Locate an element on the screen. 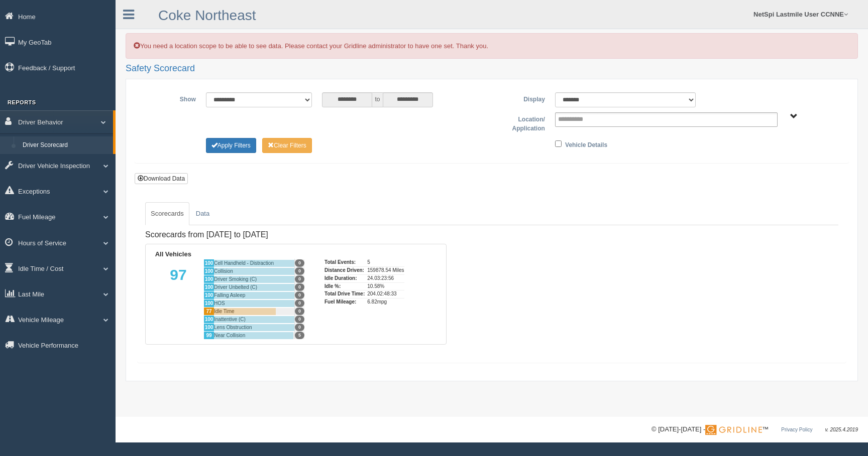  div: Fuel Mileage: is located at coordinates (344, 302).